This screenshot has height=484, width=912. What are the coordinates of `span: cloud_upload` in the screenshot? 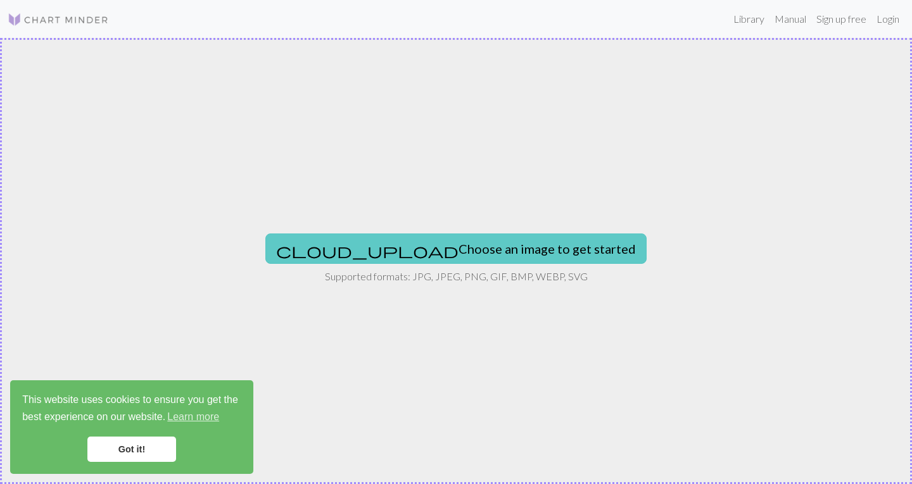 It's located at (367, 251).